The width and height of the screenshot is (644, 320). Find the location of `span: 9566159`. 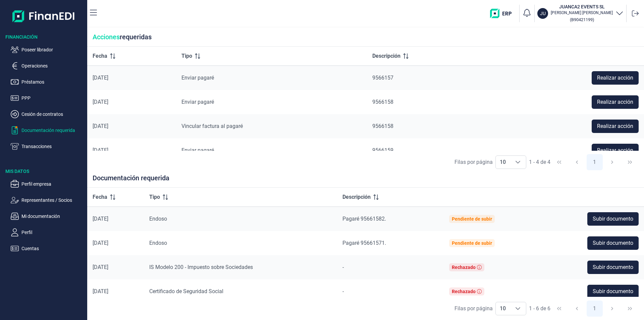

span: 9566159 is located at coordinates (383, 150).